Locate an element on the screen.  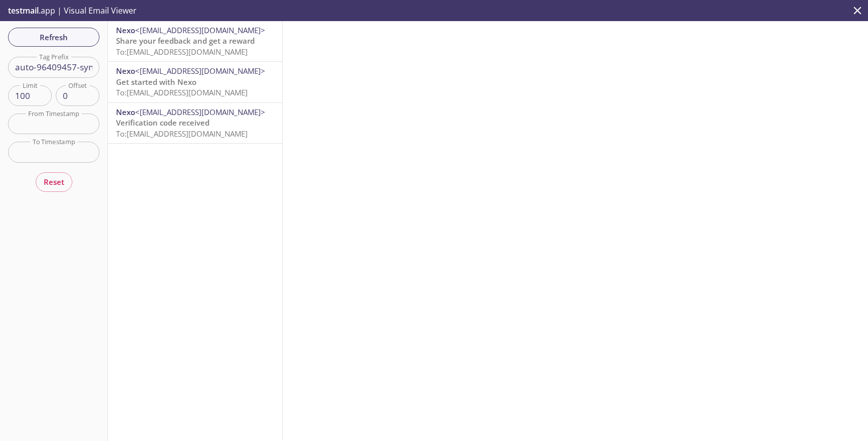
span: Verification code received is located at coordinates (163, 122).